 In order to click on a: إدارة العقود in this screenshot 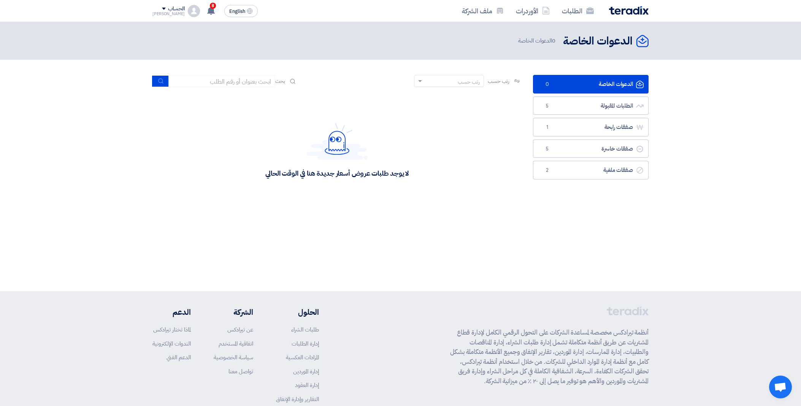, I will do `click(307, 385)`.